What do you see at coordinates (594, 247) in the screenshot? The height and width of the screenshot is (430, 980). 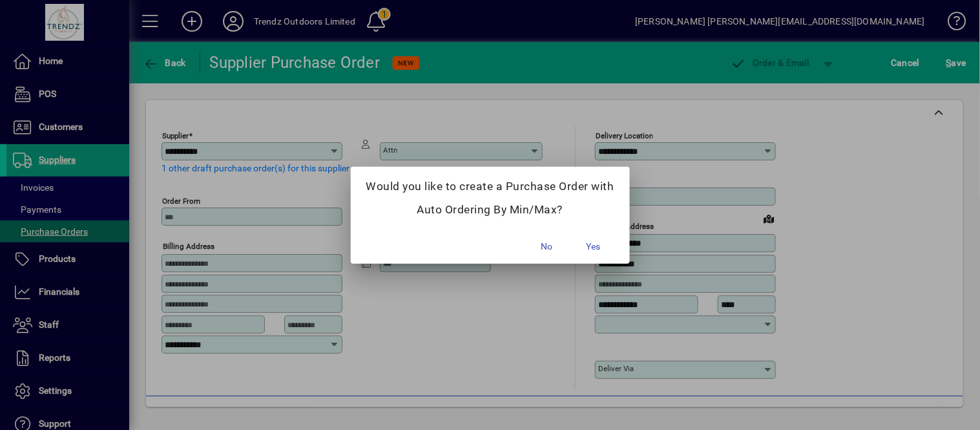 I see `button: Yes` at bounding box center [594, 247].